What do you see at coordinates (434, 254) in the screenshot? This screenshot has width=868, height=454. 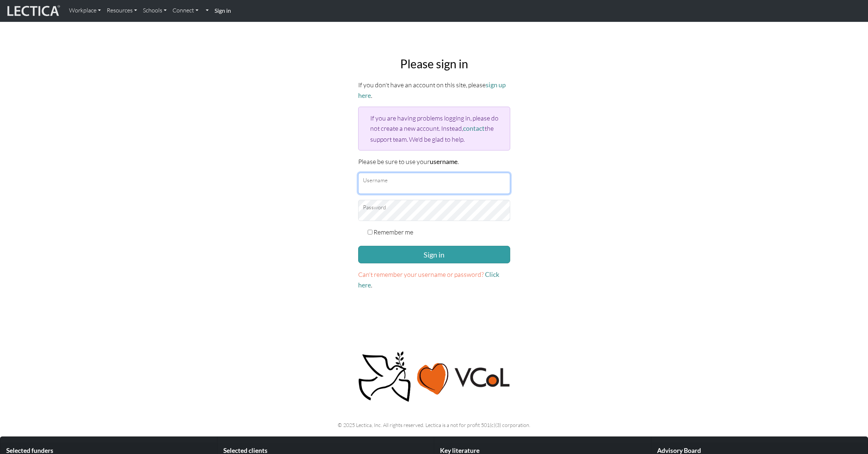 I see `button: Sign in` at bounding box center [434, 254].